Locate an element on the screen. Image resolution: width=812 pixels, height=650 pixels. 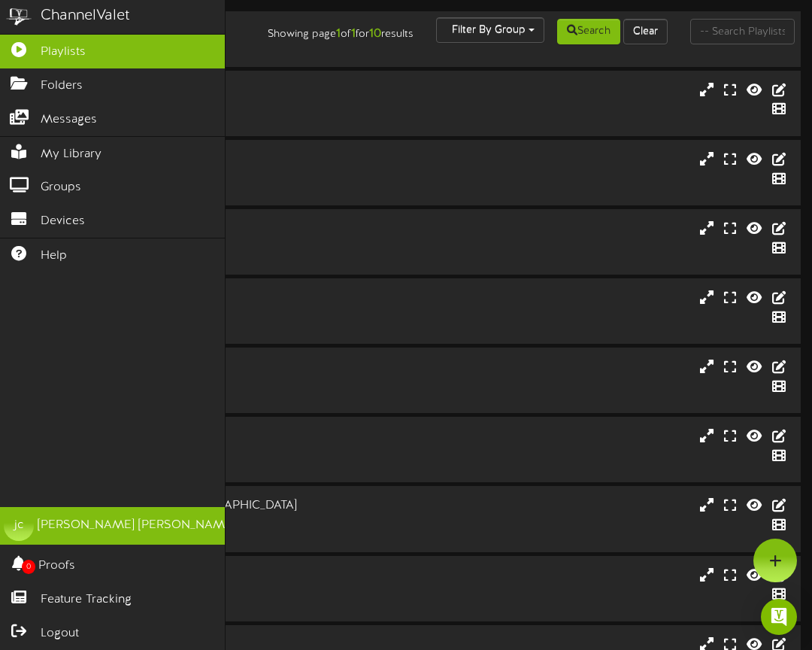
span: Playlists is located at coordinates (63, 52).